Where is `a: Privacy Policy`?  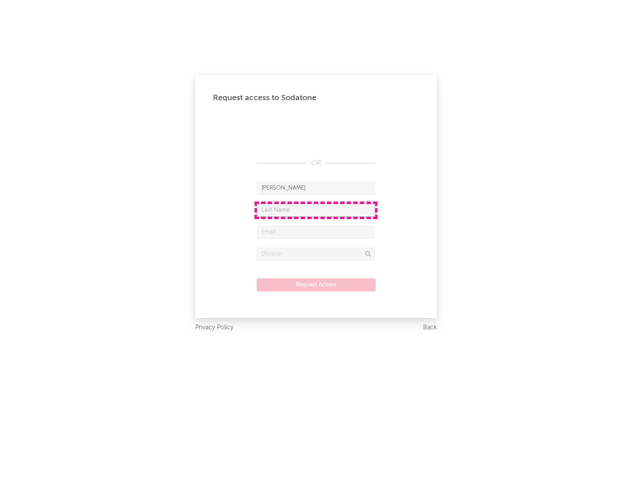
a: Privacy Policy is located at coordinates (214, 328).